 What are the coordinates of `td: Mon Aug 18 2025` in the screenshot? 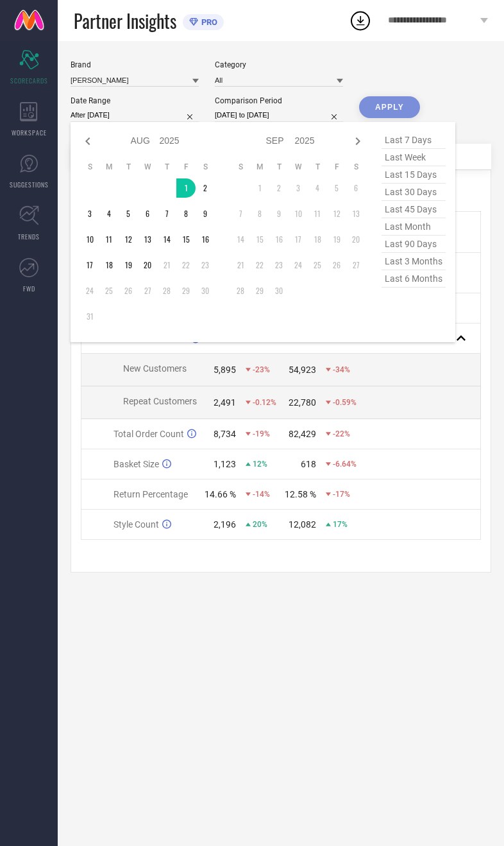 It's located at (109, 265).